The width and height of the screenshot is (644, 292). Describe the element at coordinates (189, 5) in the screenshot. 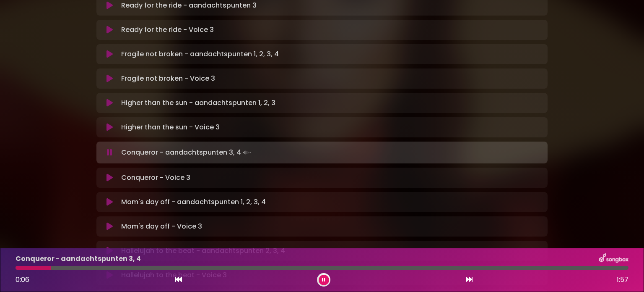

I see `p: Ready for the ride - aandachtspunten 3` at that location.